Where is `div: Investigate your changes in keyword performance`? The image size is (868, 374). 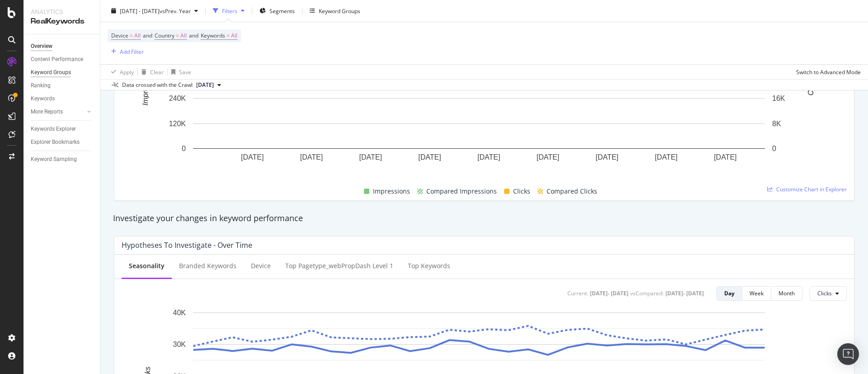 div: Investigate your changes in keyword performance is located at coordinates (484, 218).